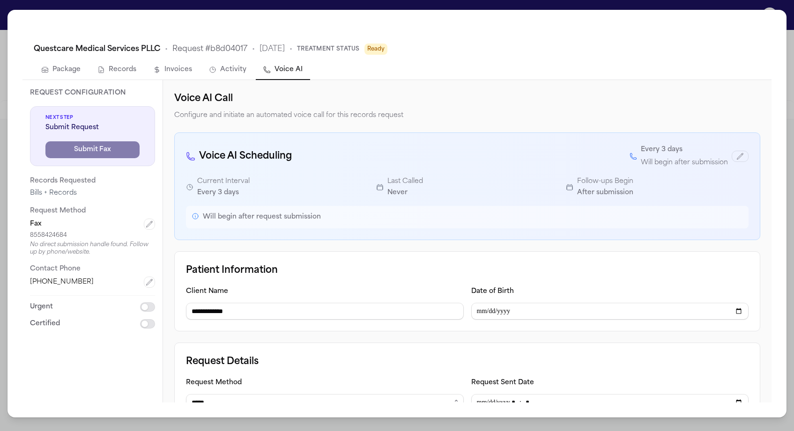 Image resolution: width=794 pixels, height=431 pixels. Describe the element at coordinates (262, 217) in the screenshot. I see `span: Will begin after request submission` at that location.